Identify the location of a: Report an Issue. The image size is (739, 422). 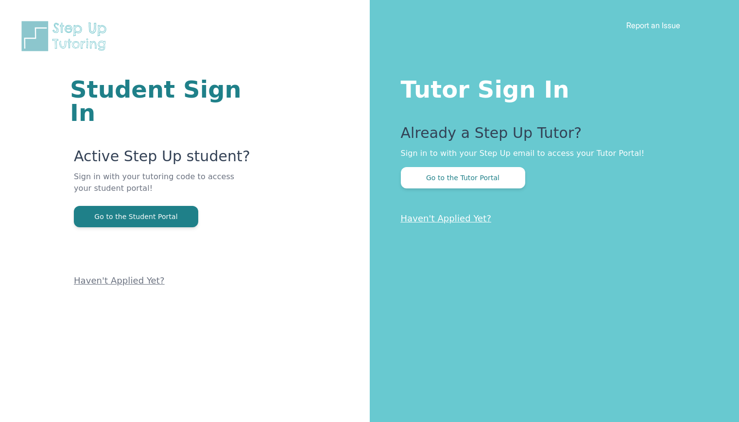
(653, 25).